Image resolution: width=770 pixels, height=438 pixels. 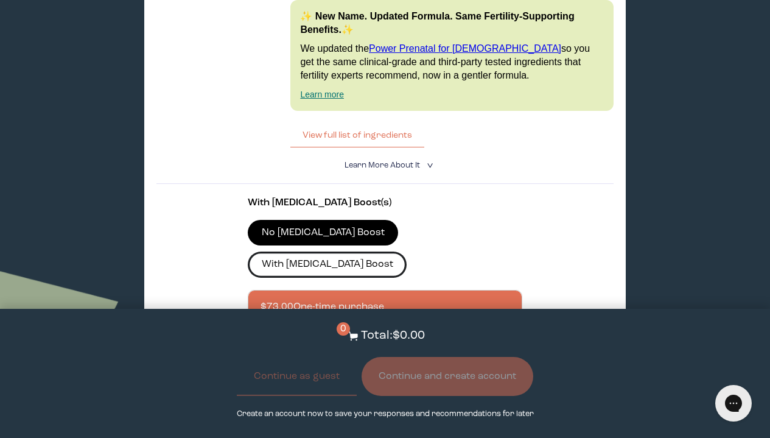 I want to click on button: Gorgias live chat, so click(x=24, y=23).